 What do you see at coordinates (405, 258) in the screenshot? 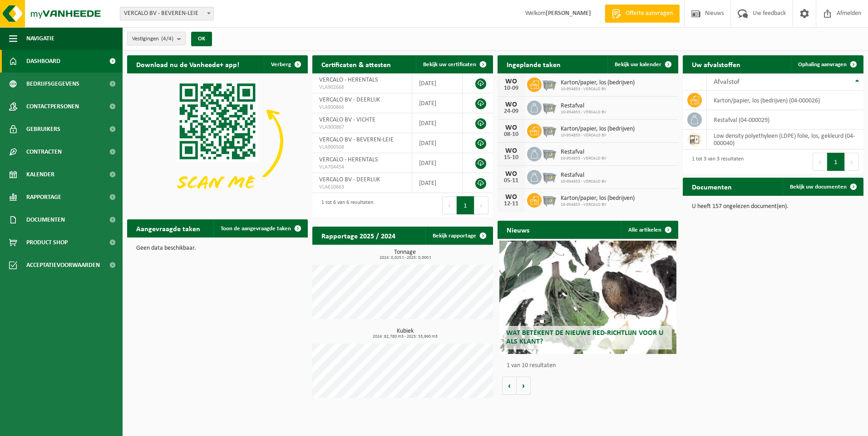
I see `span: 2024: 0,025 t - 2025: 0,000 t` at bounding box center [405, 258].